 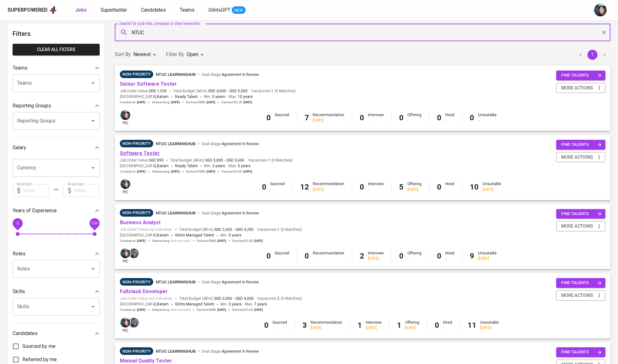 I want to click on span: 0, so click(x=17, y=223).